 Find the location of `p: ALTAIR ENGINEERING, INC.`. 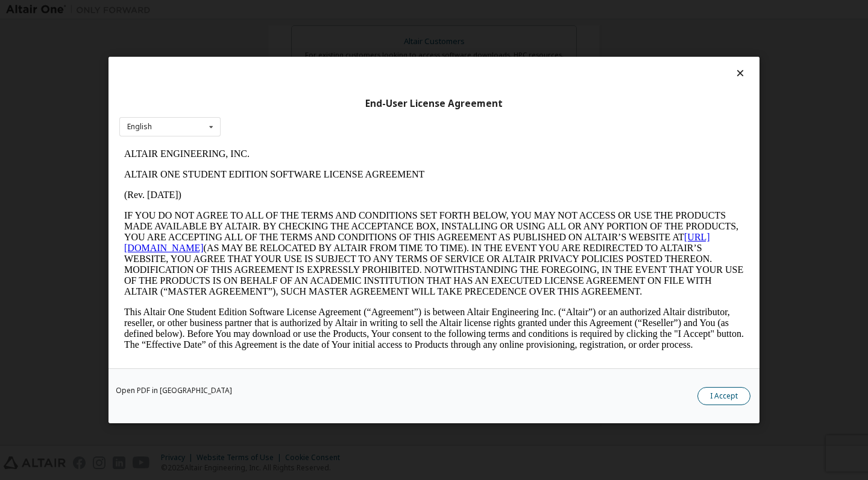

p: ALTAIR ENGINEERING, INC. is located at coordinates (315, 10).